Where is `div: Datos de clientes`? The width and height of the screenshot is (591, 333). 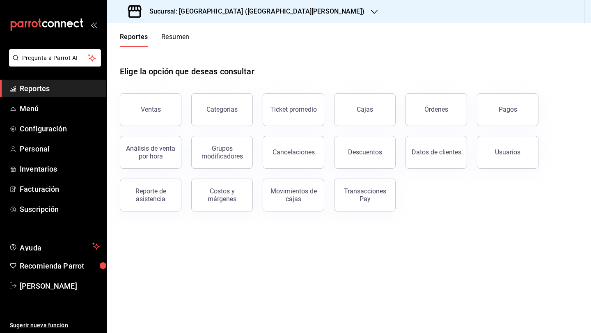 div: Datos de clientes is located at coordinates (436, 152).